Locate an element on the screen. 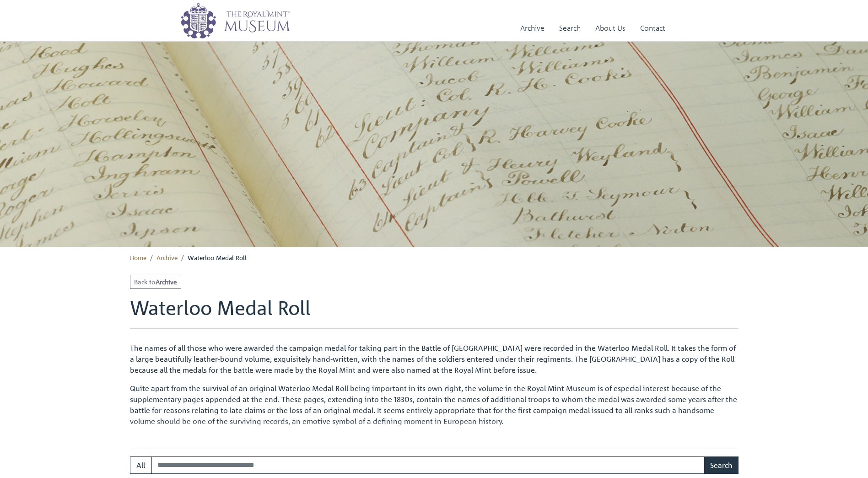  input: Search for medal roll recipients... is located at coordinates (428, 465).